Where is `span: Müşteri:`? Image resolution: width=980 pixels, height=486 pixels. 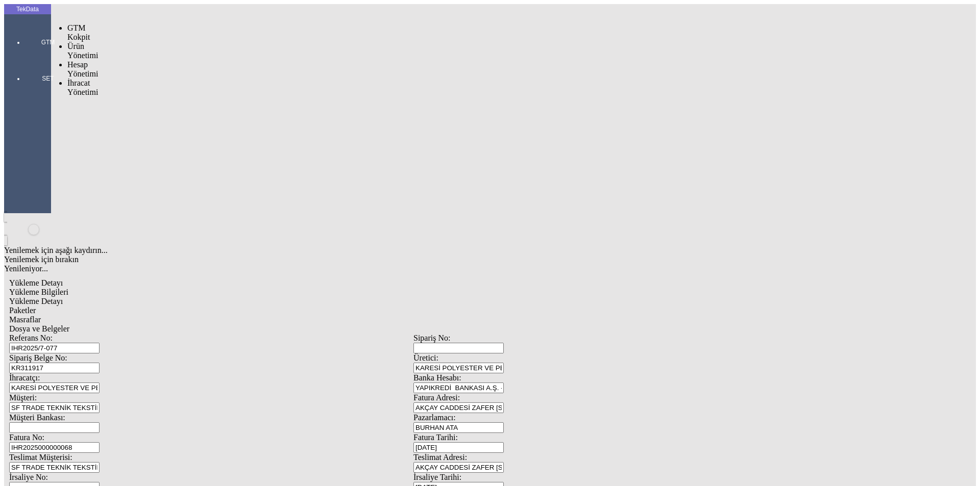
span: Müşteri: is located at coordinates (23, 397).